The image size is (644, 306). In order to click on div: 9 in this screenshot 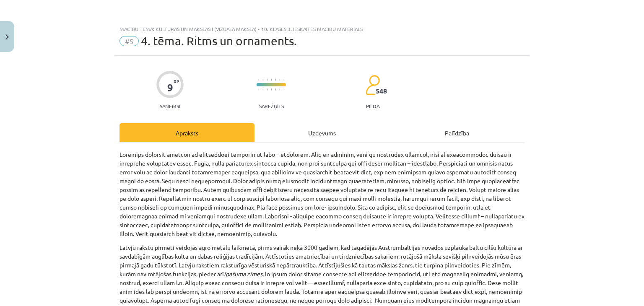, I will do `click(170, 87)`.